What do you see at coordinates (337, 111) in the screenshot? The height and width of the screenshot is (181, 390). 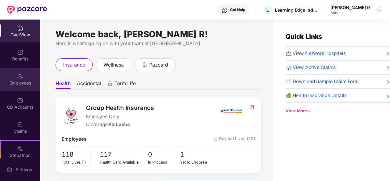 I see `div: View More` at bounding box center [337, 111].